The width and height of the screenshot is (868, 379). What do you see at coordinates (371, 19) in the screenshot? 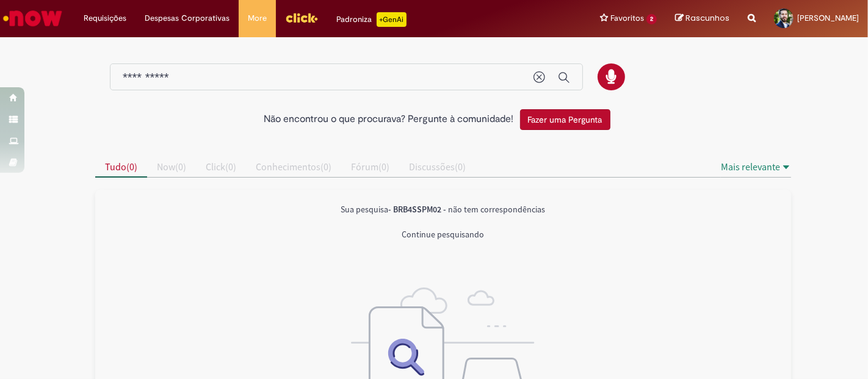
I see `div: Padroniza` at bounding box center [371, 19].